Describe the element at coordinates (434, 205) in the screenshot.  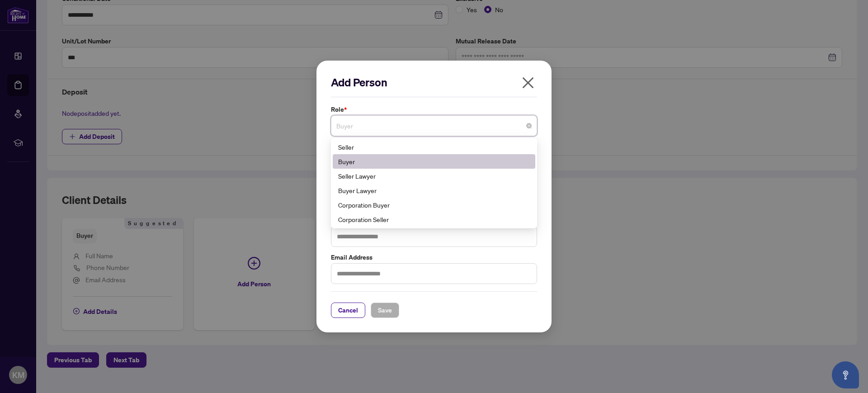
I see `div: Corporation Buyer` at that location.